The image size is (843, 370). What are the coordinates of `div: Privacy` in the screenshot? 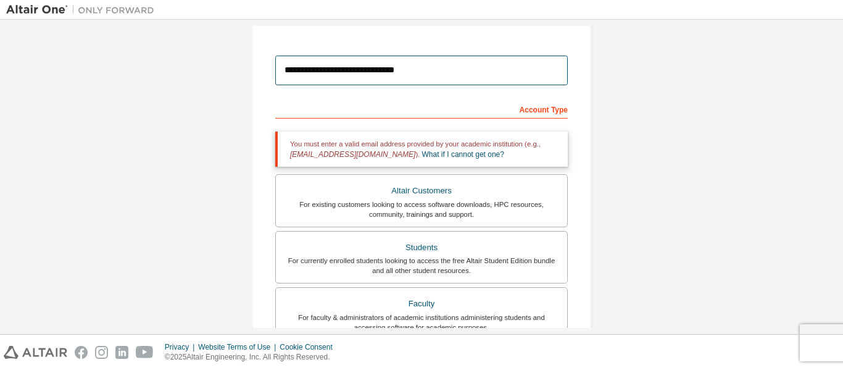 It's located at (181, 347).